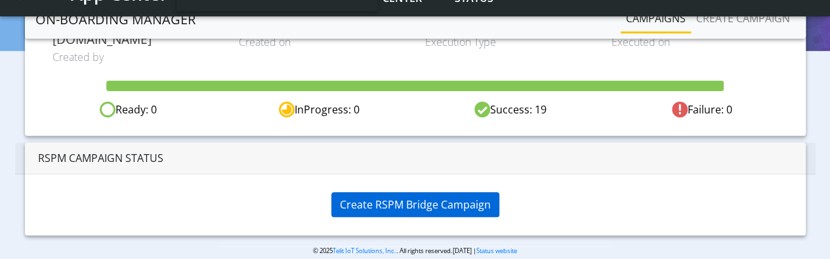 This screenshot has height=259, width=830. What do you see at coordinates (287, 110) in the screenshot?
I see `img: in-progress.svg` at bounding box center [287, 110].